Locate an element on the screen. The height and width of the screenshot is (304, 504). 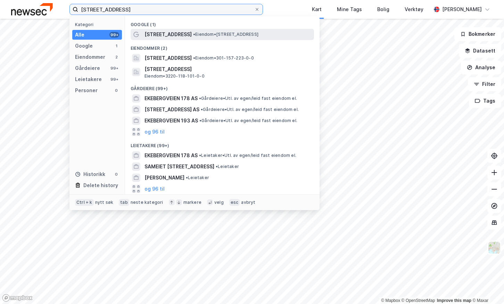
div: Eiendommer is located at coordinates (90, 57).